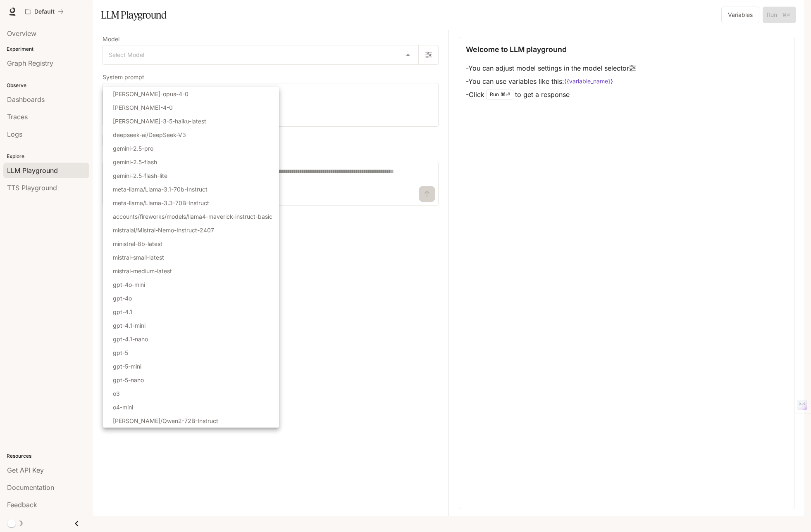 The height and width of the screenshot is (532, 811). What do you see at coordinates (135, 162) in the screenshot?
I see `p: gemini-2.5-flash` at bounding box center [135, 162].